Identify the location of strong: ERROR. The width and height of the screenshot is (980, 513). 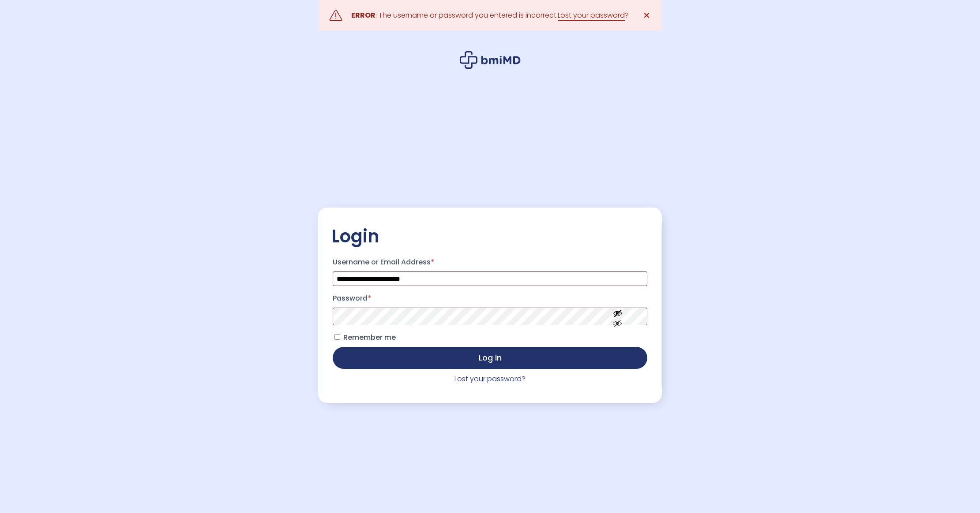
(363, 15).